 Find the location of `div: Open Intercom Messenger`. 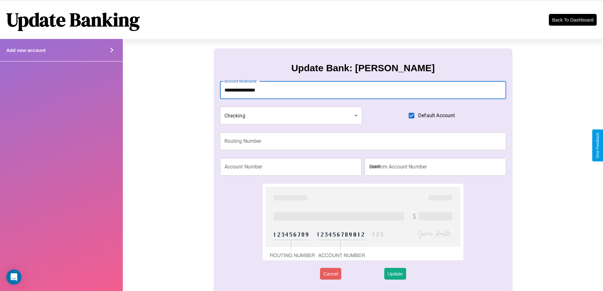

div: Open Intercom Messenger is located at coordinates (14, 277).